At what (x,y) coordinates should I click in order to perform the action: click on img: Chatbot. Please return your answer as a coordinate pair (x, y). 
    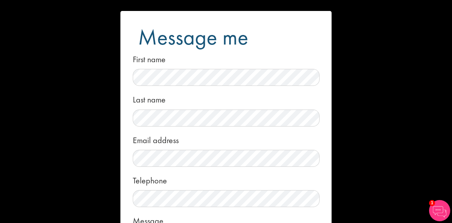
    Looking at the image, I should click on (439, 210).